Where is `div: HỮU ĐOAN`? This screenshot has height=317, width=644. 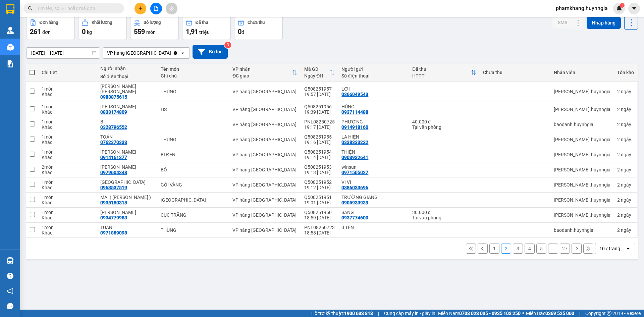
div: HỮU ĐOAN is located at coordinates (127, 152).